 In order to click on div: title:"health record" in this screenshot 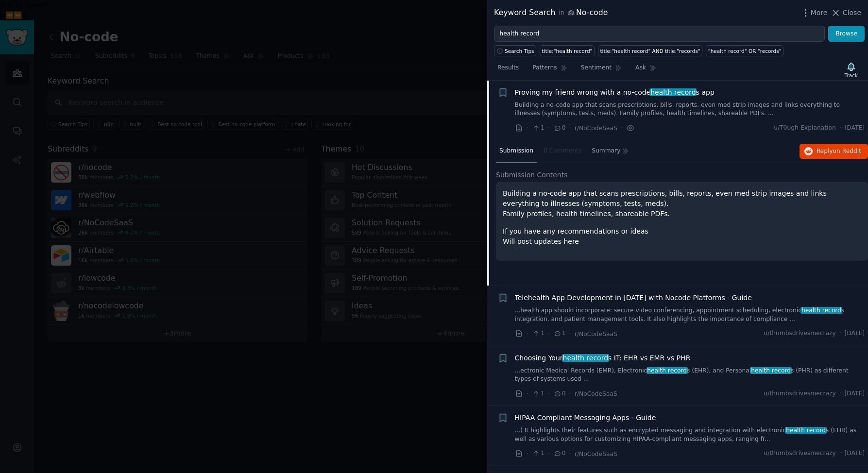, I will do `click(568, 51)`.